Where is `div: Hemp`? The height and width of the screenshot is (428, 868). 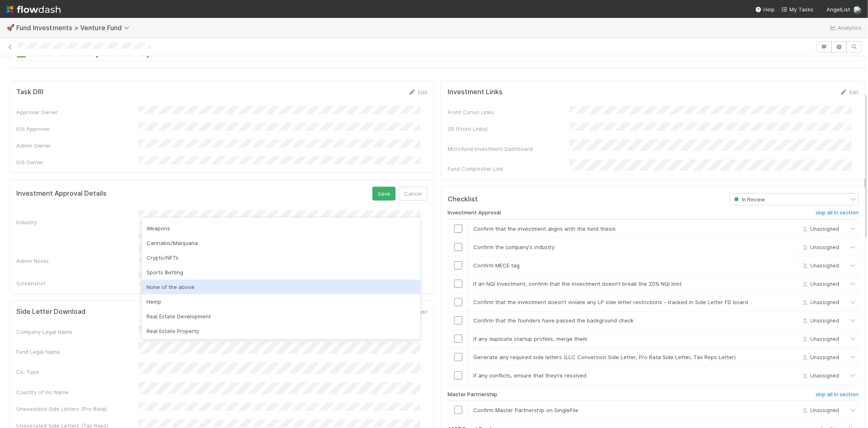 div: Hemp is located at coordinates (281, 301).